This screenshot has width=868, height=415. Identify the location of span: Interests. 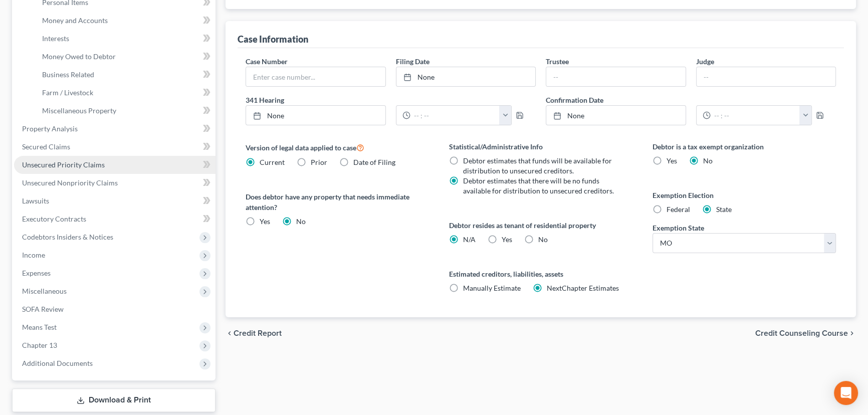
(56, 38).